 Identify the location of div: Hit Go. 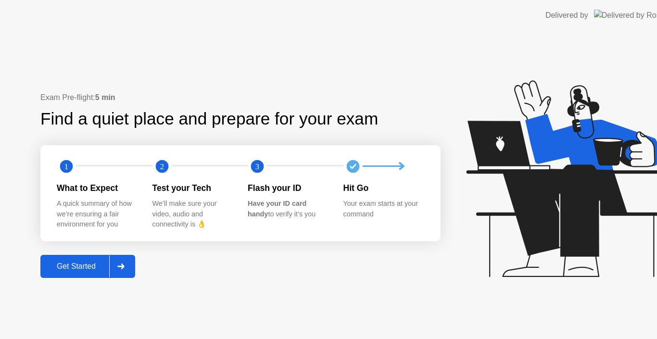
(383, 188).